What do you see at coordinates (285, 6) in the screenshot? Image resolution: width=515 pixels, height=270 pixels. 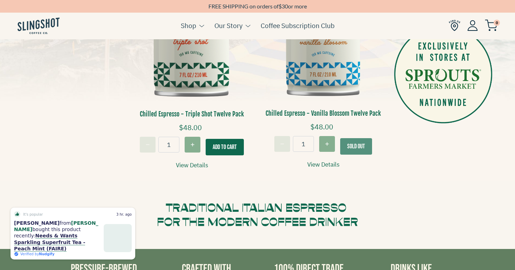 I see `span: 30` at bounding box center [285, 6].